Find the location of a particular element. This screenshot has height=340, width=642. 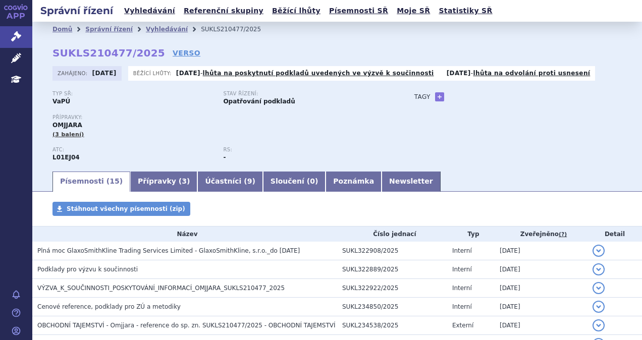

span: Podklady pro výzvu k součinnosti is located at coordinates (87, 269).